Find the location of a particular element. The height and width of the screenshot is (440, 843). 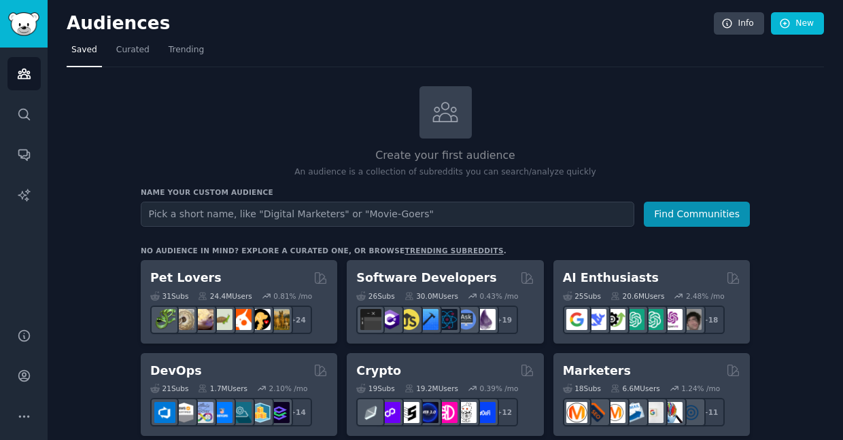

img: azuredevops is located at coordinates (164, 412).